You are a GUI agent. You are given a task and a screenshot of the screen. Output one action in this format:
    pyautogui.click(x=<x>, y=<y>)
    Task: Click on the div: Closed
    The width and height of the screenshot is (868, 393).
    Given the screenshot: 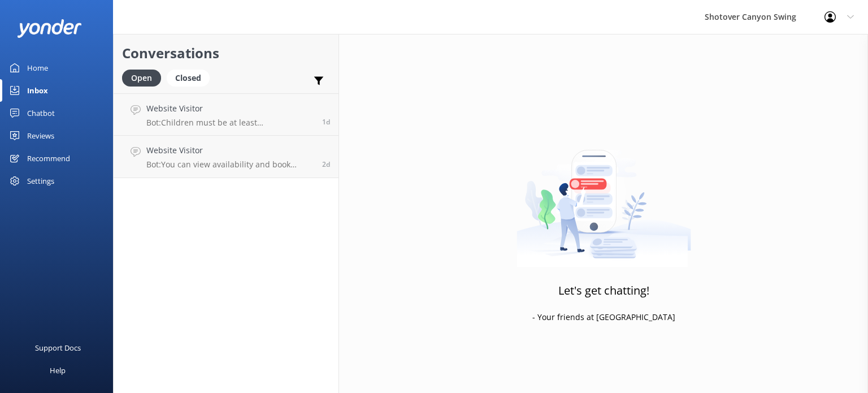 What is the action you would take?
    pyautogui.click(x=188, y=78)
    